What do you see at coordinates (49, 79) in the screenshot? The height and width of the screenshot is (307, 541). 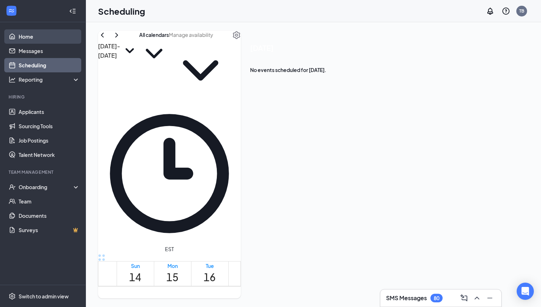 I see `div: Reporting` at bounding box center [49, 79].